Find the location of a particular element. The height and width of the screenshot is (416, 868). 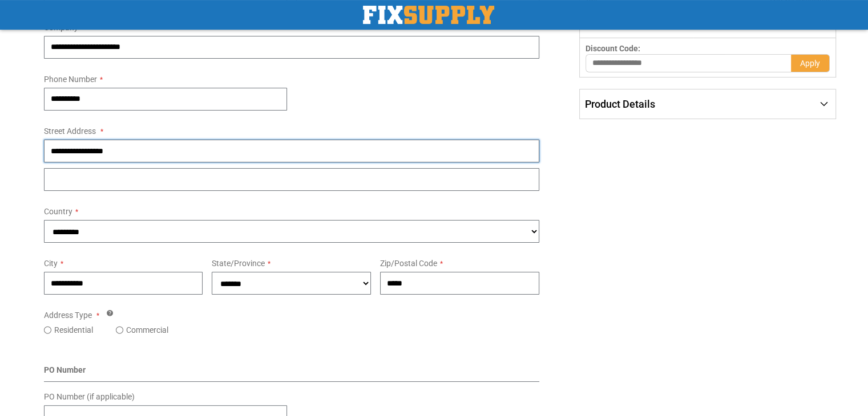

button: Apply is located at coordinates (810, 63).